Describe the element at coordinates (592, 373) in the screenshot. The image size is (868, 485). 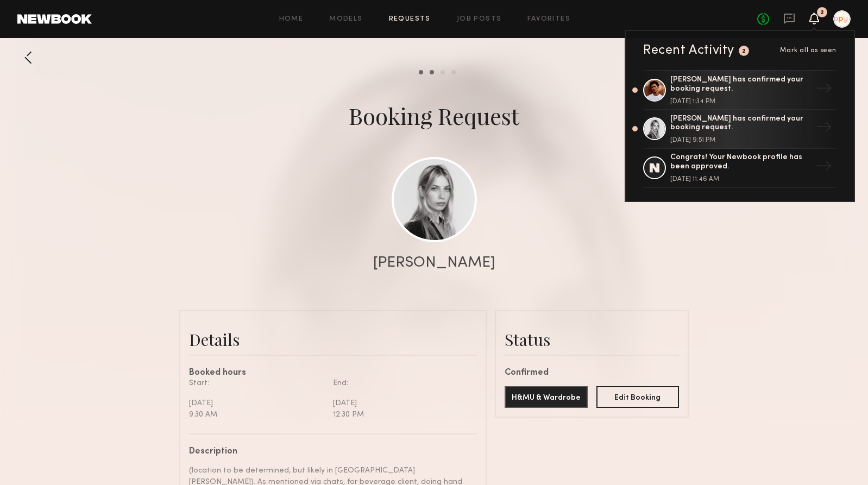
I see `div: Confirmed` at that location.